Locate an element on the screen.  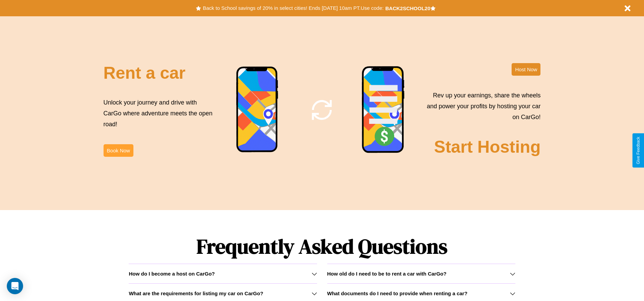
h2: Rent a car is located at coordinates (144, 73).